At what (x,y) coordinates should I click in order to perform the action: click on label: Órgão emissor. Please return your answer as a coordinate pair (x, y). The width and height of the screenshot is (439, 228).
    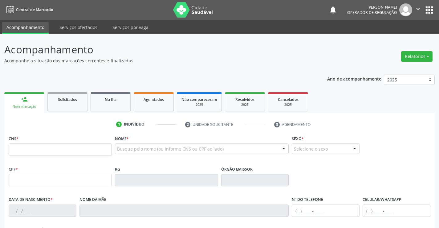
    Looking at the image, I should click on (237, 169).